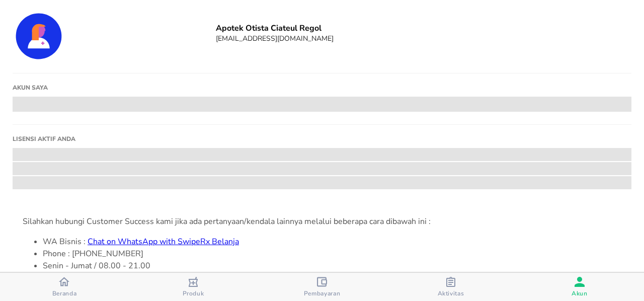 Image resolution: width=644 pixels, height=301 pixels. Describe the element at coordinates (322, 139) in the screenshot. I see `h1: Lisensi Aktif Anda` at that location.